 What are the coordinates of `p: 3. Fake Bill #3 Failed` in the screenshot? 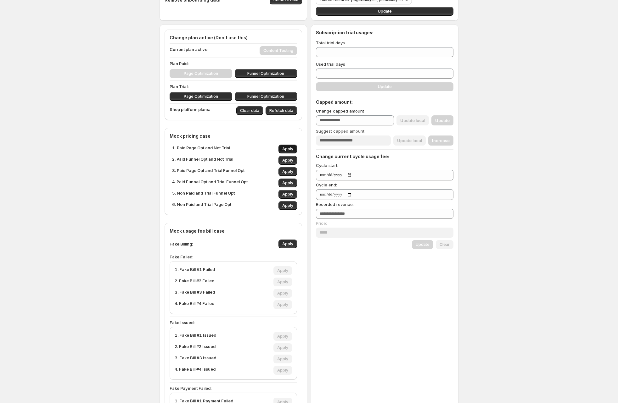 It's located at (195, 294).